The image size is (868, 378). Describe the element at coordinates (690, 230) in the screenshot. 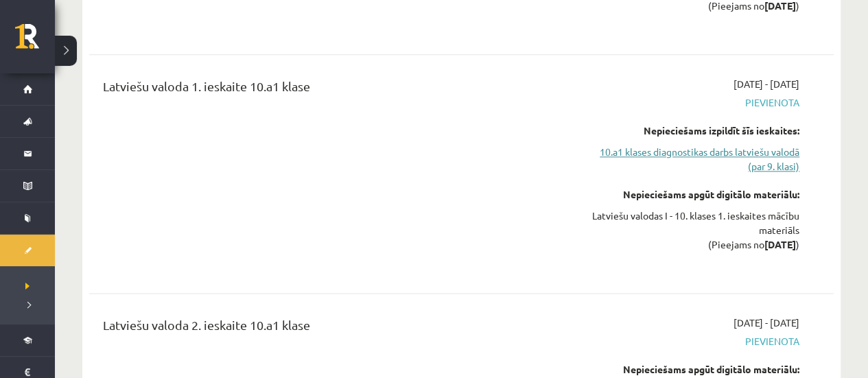

I see `div: Latviešu valodas I - 10. klases 1. ieskaites mācību materiāls (Pieejams no )` at that location.